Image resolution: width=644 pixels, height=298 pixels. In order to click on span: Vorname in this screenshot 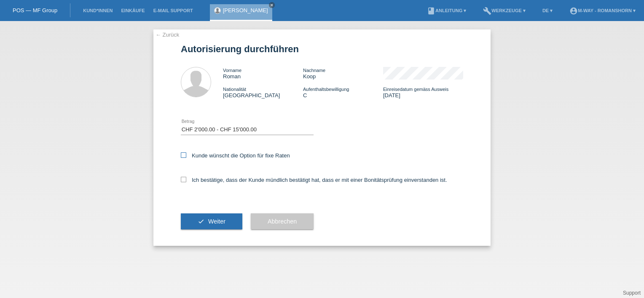, I will do `click(232, 70)`.